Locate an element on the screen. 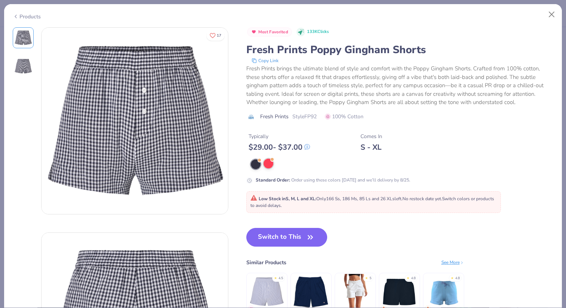  button: copy to clipboard is located at coordinates (265, 61).